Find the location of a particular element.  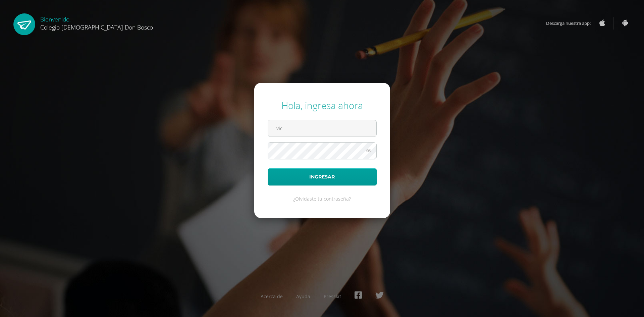

span: Descarga nuestra app: is located at coordinates (572, 23).